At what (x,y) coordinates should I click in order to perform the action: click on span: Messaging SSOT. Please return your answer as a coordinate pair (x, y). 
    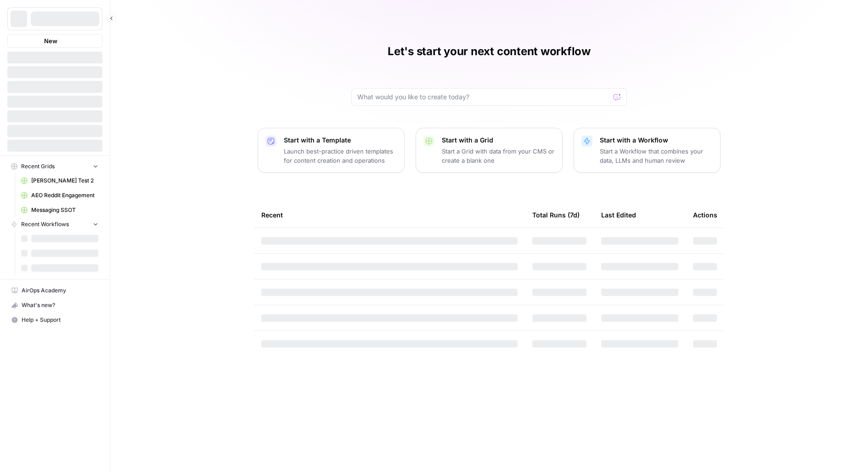
    Looking at the image, I should click on (65, 210).